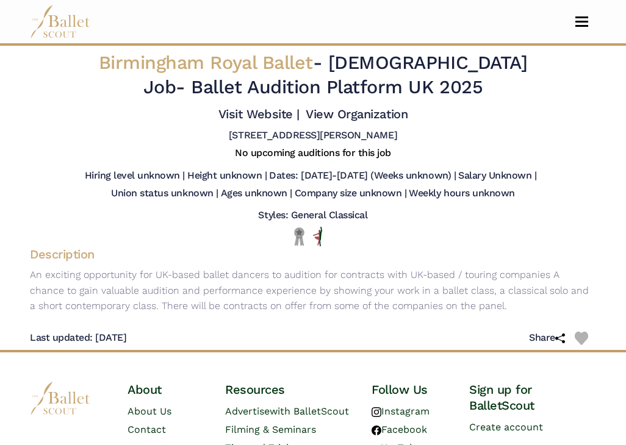 This screenshot has width=626, height=445. Describe the element at coordinates (259, 114) in the screenshot. I see `a: Visit Website |` at that location.